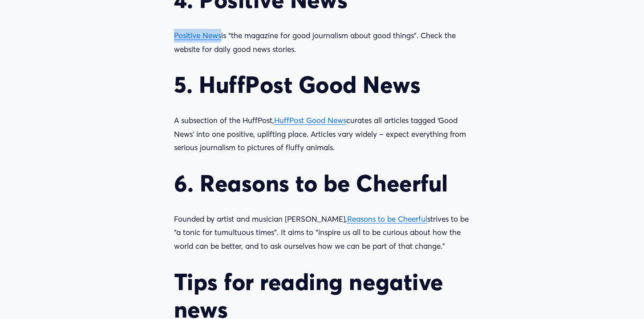  I want to click on a: HuffPost Good News, so click(310, 120).